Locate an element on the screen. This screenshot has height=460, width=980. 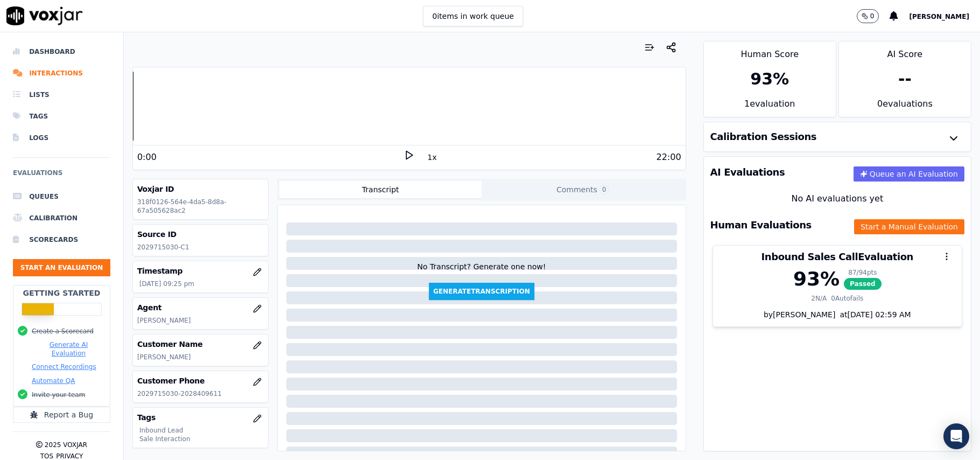
li: Interactions is located at coordinates (61, 73).